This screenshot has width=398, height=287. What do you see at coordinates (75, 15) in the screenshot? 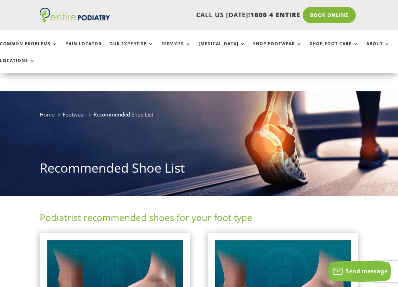
I see `img: logo (1)` at bounding box center [75, 15].